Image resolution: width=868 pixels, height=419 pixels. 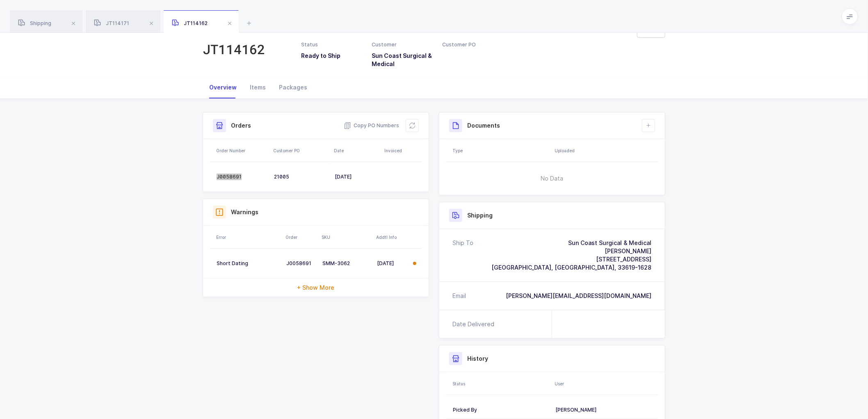 I want to click on div: SMM-3062, so click(x=346, y=263).